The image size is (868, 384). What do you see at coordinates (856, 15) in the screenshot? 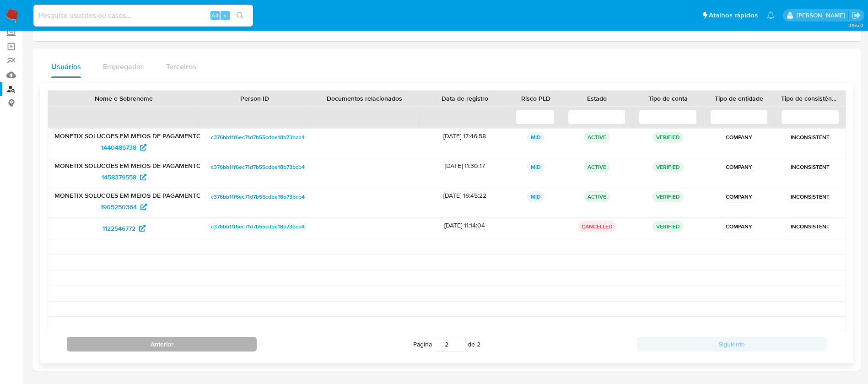
I see `a: Sair` at bounding box center [856, 15].